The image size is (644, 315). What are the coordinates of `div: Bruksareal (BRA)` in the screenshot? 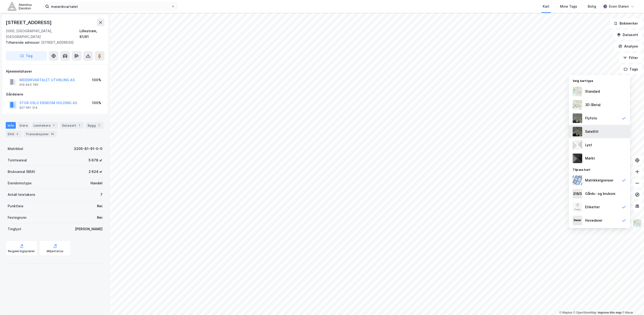 It's located at (22, 172).